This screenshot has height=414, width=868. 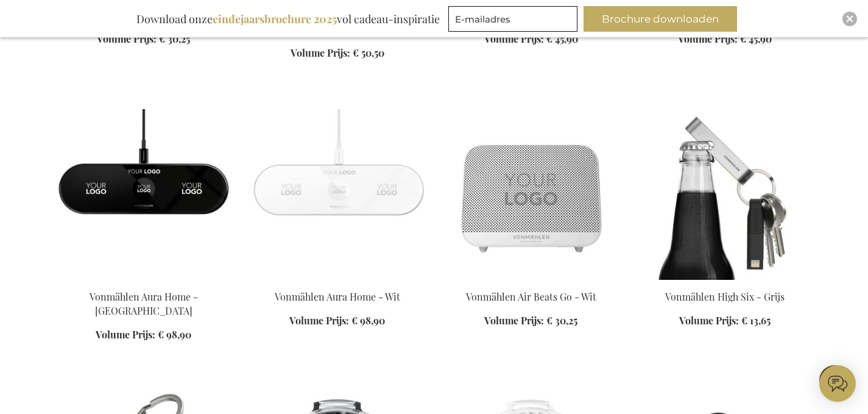 I want to click on div: Download onze vol cadeau-inspiratie, so click(x=288, y=19).